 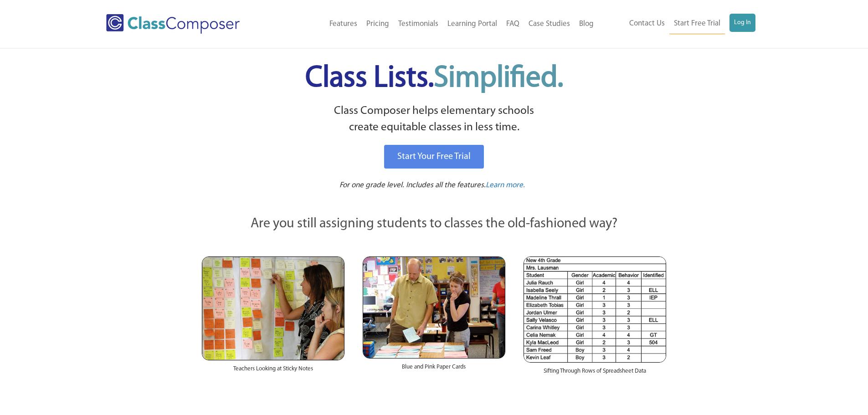 I want to click on a: Contact Us, so click(x=647, y=24).